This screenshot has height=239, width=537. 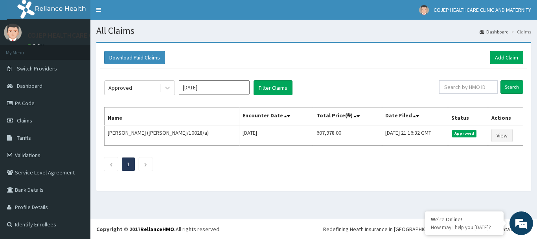 I want to click on th: Status, so click(x=468, y=116).